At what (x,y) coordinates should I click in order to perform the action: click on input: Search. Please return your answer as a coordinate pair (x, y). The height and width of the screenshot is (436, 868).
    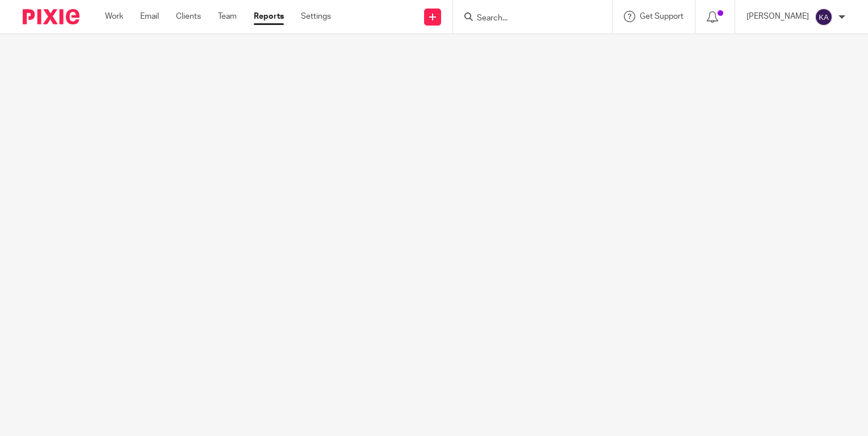
    Looking at the image, I should click on (527, 19).